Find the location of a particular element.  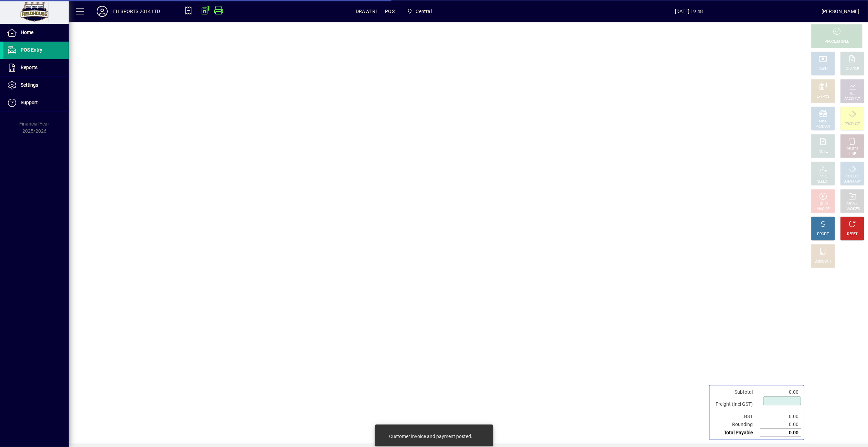

div: GL is located at coordinates (852, 94).